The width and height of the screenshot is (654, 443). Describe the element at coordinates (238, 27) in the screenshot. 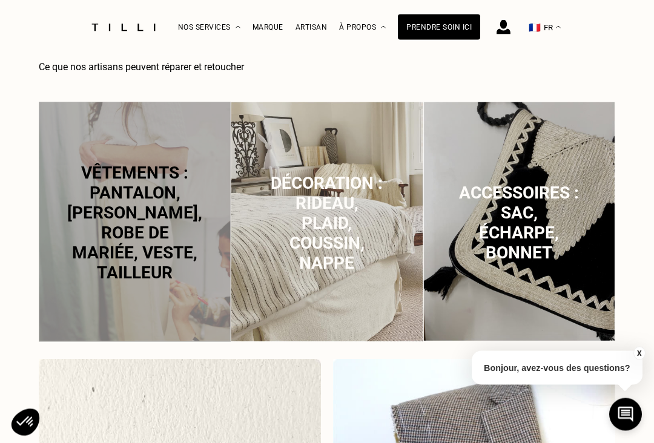

I see `img: Menu déroulant` at that location.